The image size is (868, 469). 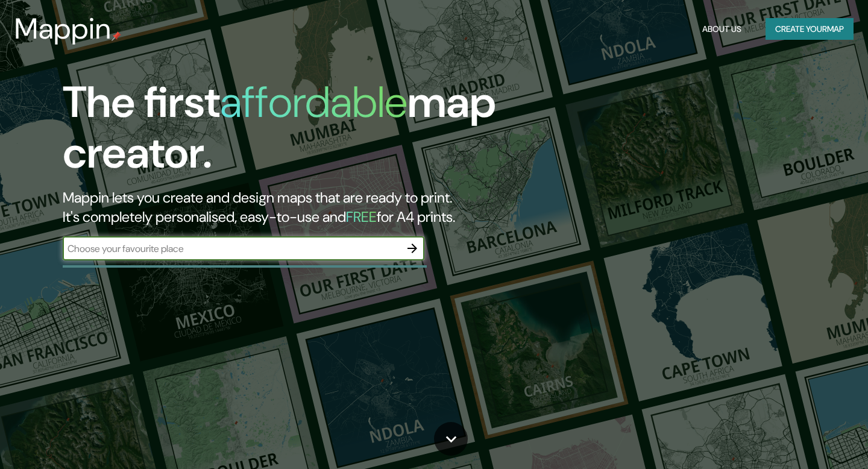 I want to click on button: Create yourmap, so click(x=810, y=29).